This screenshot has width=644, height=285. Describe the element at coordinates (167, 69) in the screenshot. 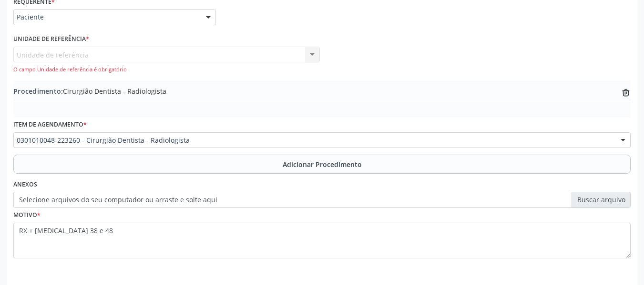

I see `div: O campo Unidade de referência é obrigatório` at that location.